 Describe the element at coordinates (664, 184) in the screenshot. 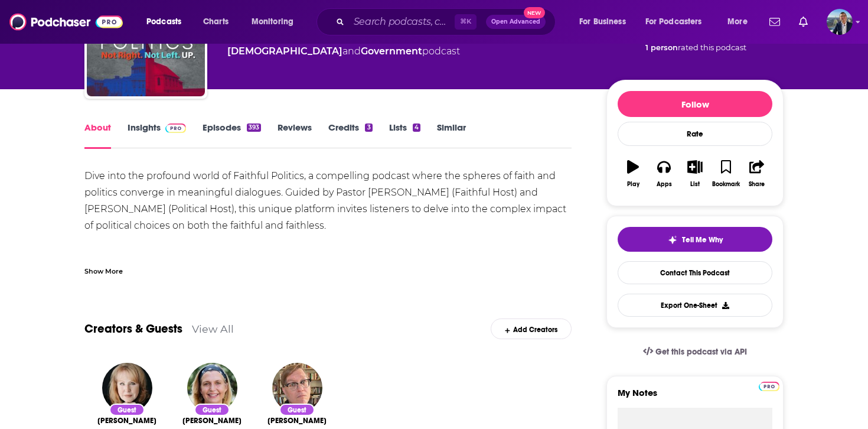

I see `div: Apps` at that location.